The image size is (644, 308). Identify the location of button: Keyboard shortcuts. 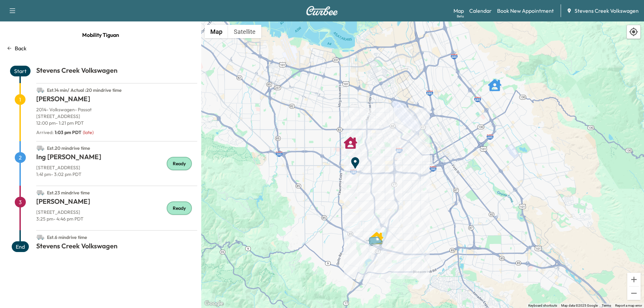
(543, 306).